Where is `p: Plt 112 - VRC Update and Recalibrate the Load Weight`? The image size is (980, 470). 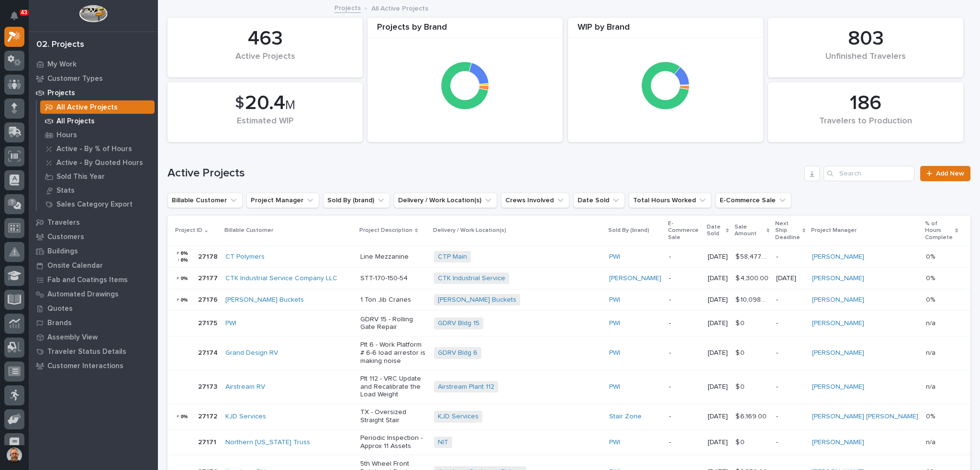 p: Plt 112 - VRC Update and Recalibrate the Load Weight is located at coordinates (394, 387).